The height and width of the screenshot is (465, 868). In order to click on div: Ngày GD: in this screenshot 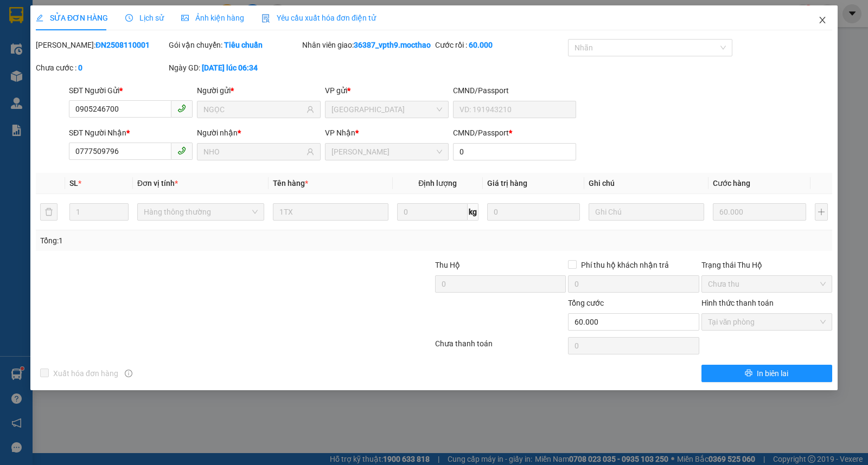, I will do `click(234, 68)`.